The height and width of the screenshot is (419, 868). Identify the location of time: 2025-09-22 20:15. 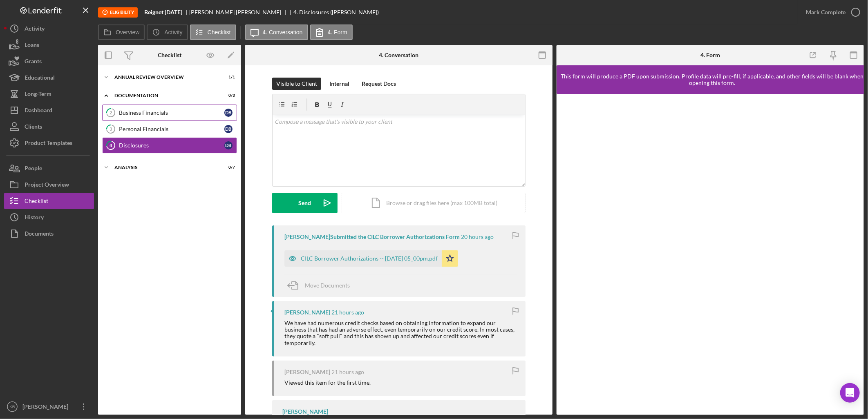
(348, 372).